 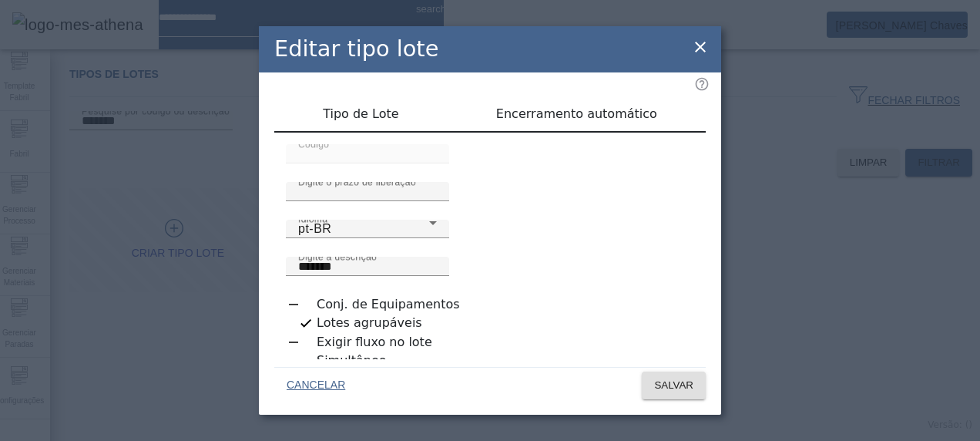 What do you see at coordinates (356, 181) in the screenshot?
I see `mat-label: Digite o prazo de liberação` at bounding box center [356, 181].